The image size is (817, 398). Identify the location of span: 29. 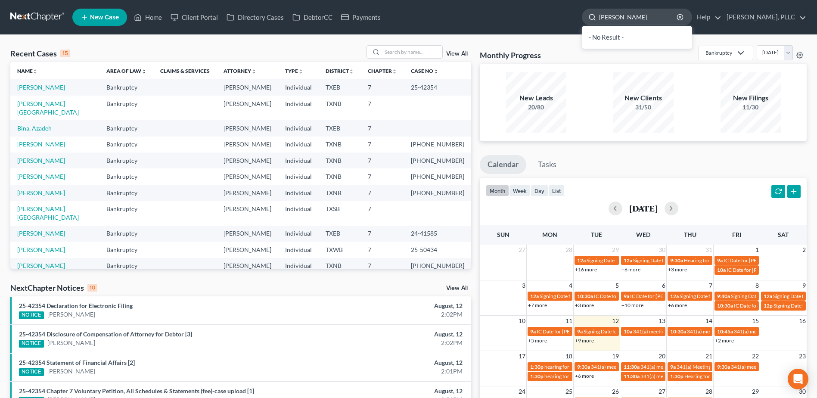
(615, 250).